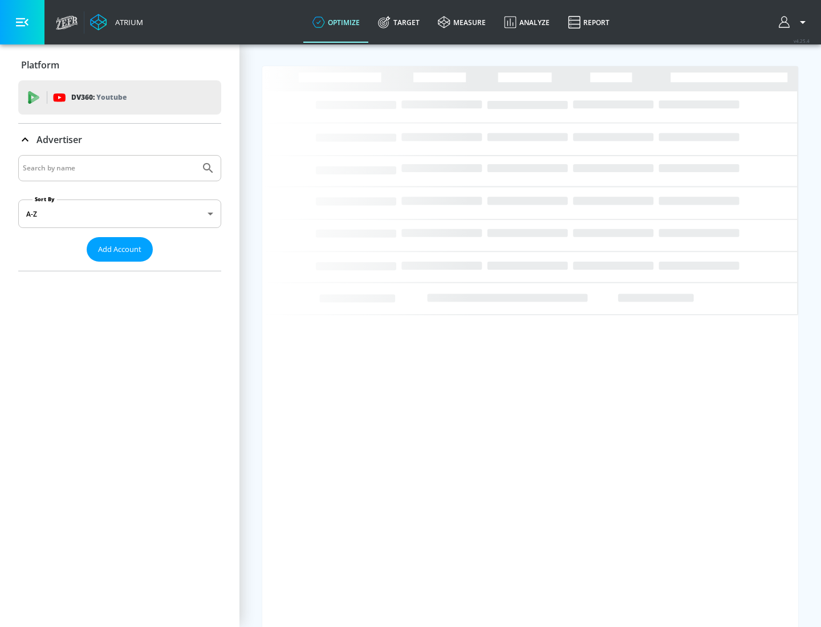 This screenshot has width=821, height=627. Describe the element at coordinates (120, 249) in the screenshot. I see `span: Add Account` at that location.